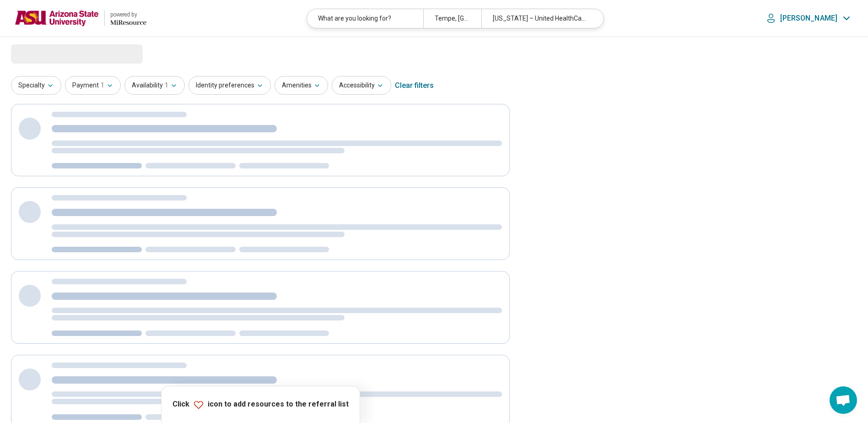  Describe the element at coordinates (93, 85) in the screenshot. I see `button: Payment1` at that location.